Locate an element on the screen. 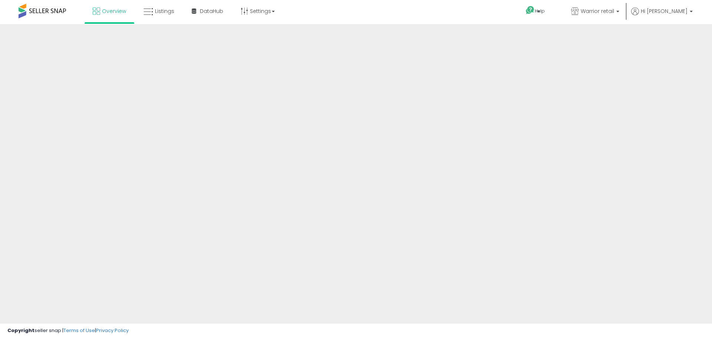  span: Help is located at coordinates (539, 11).